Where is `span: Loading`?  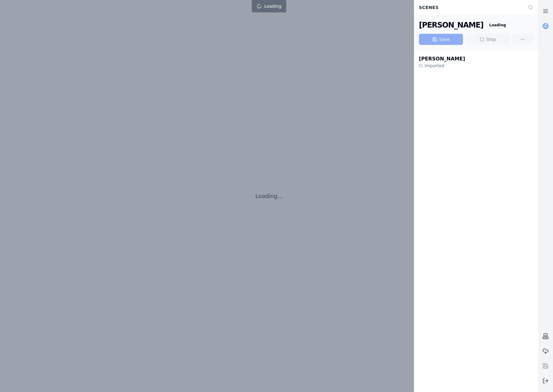 span: Loading is located at coordinates (273, 6).